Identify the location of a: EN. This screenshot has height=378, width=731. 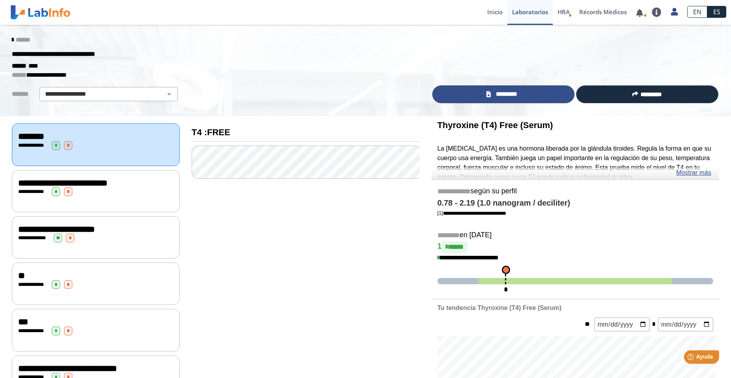
(697, 12).